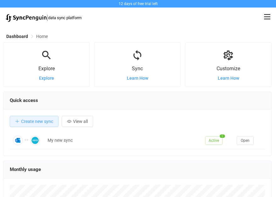  I want to click on span: View all, so click(80, 122).